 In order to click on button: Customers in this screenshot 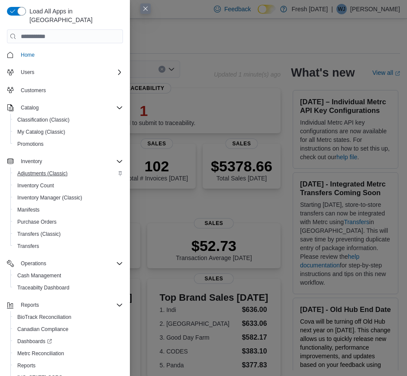, I will do `click(65, 90)`.